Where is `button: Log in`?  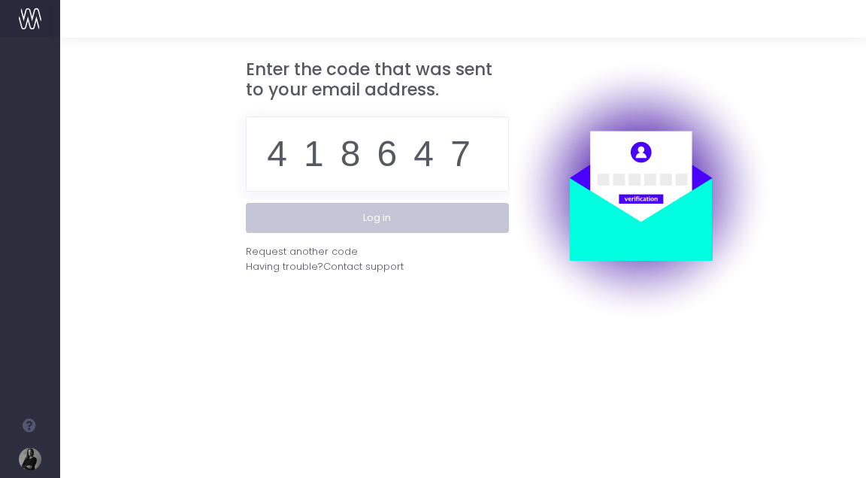 button: Log in is located at coordinates (378, 218).